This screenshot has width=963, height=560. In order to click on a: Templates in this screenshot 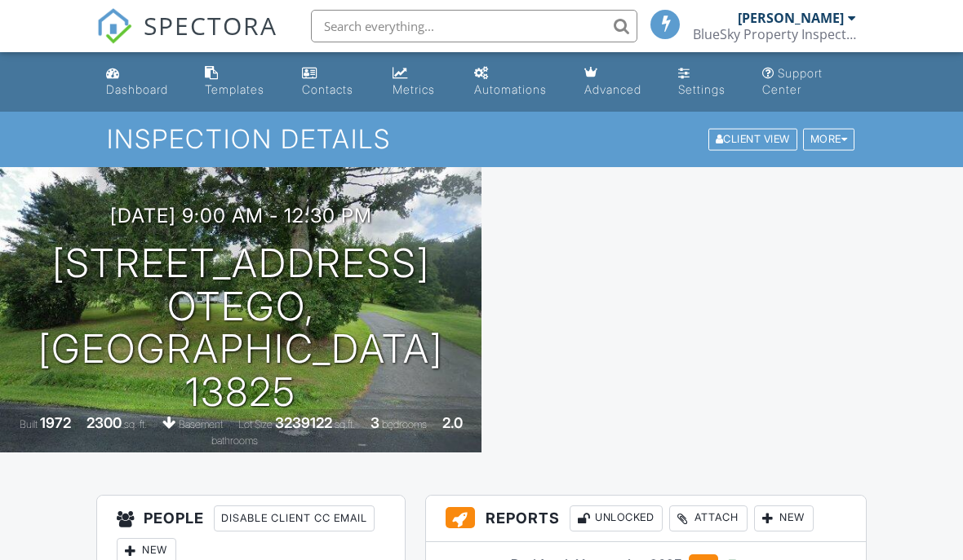, I will do `click(239, 81)`.